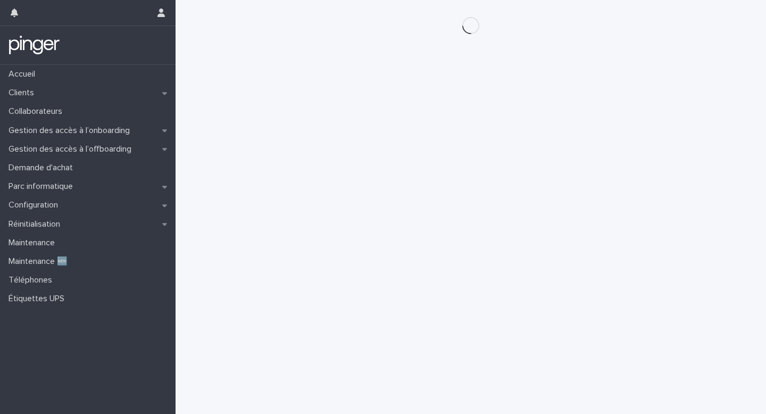  What do you see at coordinates (37, 111) in the screenshot?
I see `p: Collaborateurs` at bounding box center [37, 111].